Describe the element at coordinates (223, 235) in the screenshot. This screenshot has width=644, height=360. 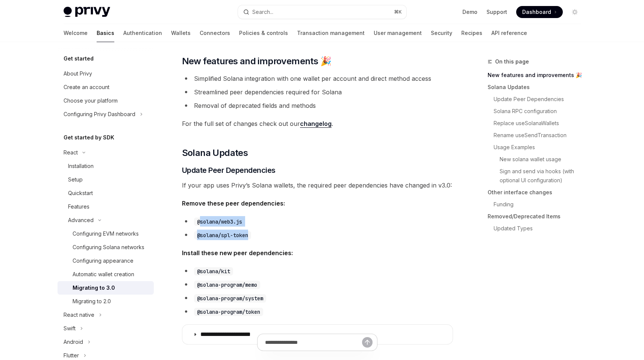
I see `code: @solana/spl-token` at that location.